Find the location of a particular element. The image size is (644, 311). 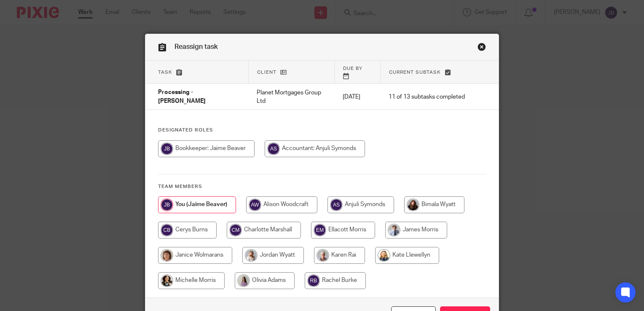

a: Close this dialog window is located at coordinates (482, 48).